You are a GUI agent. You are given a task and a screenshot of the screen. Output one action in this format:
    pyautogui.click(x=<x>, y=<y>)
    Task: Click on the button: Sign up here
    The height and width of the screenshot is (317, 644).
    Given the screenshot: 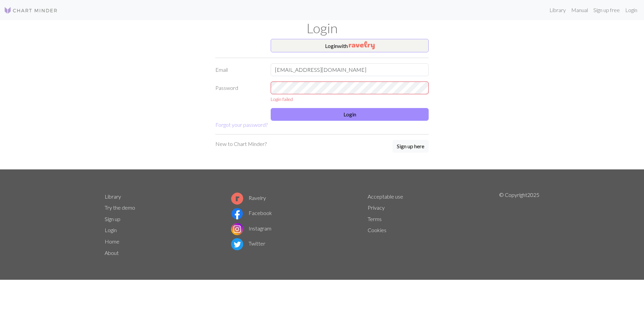 What is the action you would take?
    pyautogui.click(x=410, y=146)
    